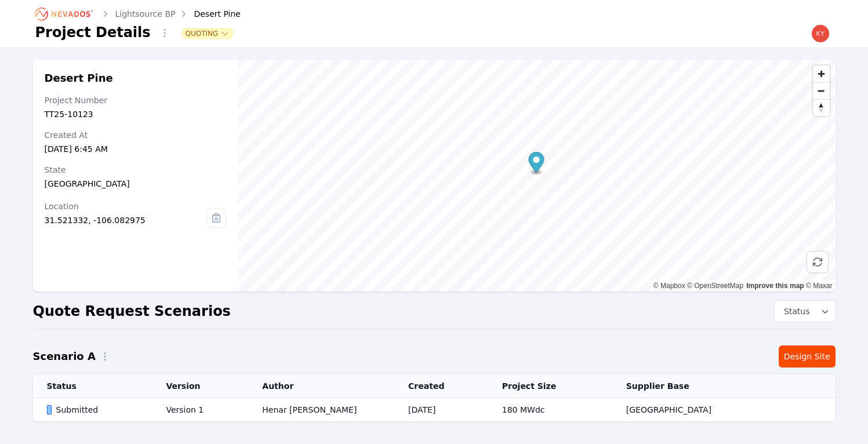  What do you see at coordinates (821, 90) in the screenshot?
I see `button: Zoom out` at bounding box center [821, 90].